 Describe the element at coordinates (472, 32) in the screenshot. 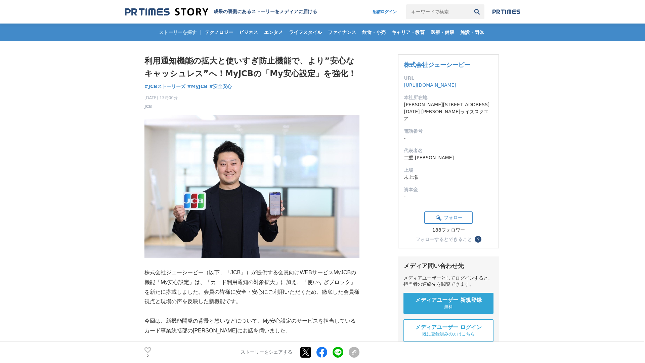

I see `a: 施設・団体` at that location.